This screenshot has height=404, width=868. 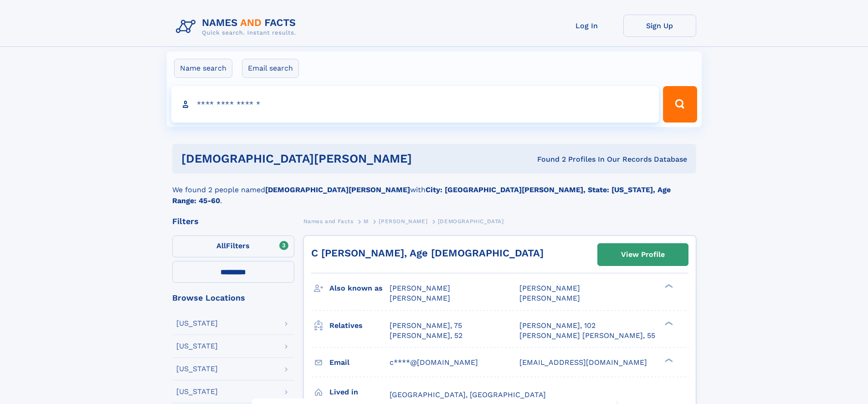 What do you see at coordinates (434, 190) in the screenshot?
I see `div: We found 2 people named with .` at bounding box center [434, 190].